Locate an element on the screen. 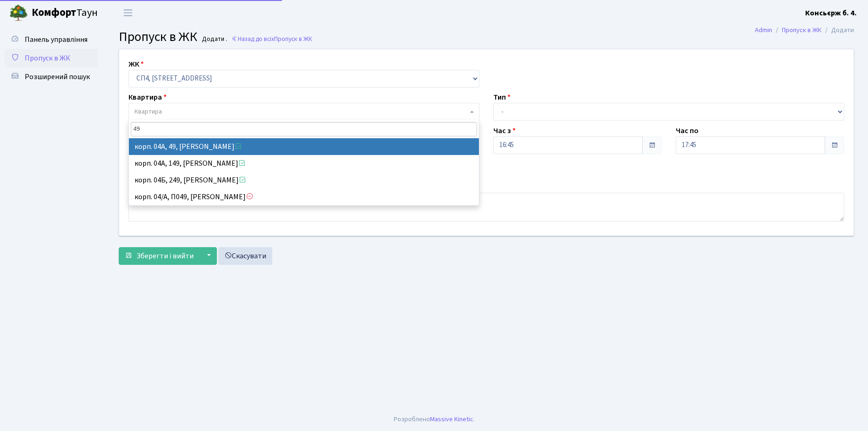 The image size is (868, 431). label: ЖК is located at coordinates (136, 64).